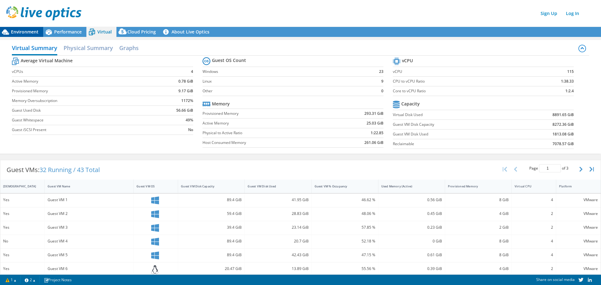  I want to click on b: 8891.65 GiB, so click(563, 115).